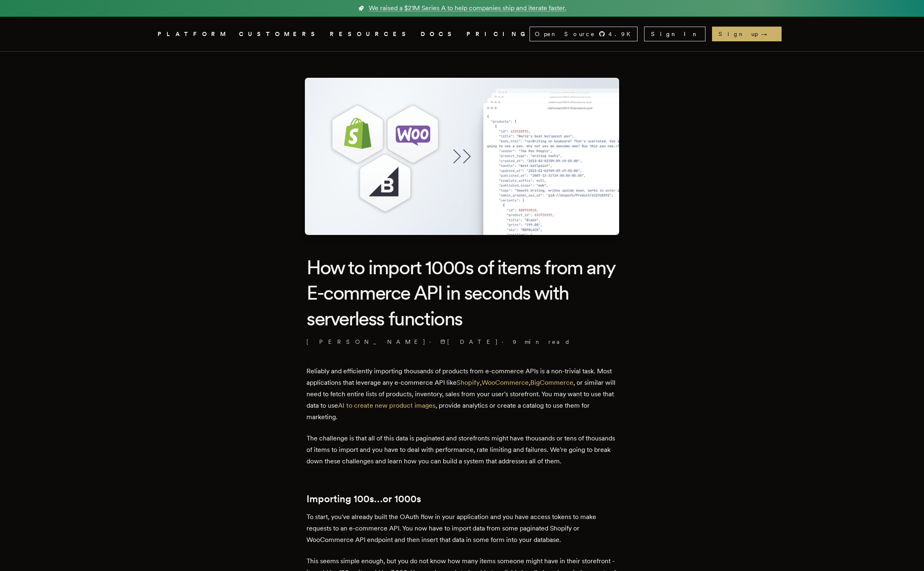 The width and height of the screenshot is (924, 571). Describe the element at coordinates (462, 450) in the screenshot. I see `p: The challenge is that all of this data is paginated and storefronts might have thousands or tens ...` at that location.